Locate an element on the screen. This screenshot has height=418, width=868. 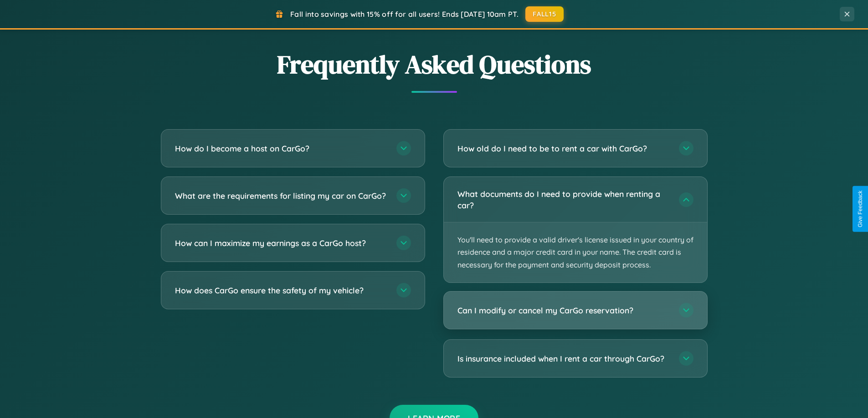
h3: Is insurance included when I rent a car through CarGo? is located at coordinates (564, 359).